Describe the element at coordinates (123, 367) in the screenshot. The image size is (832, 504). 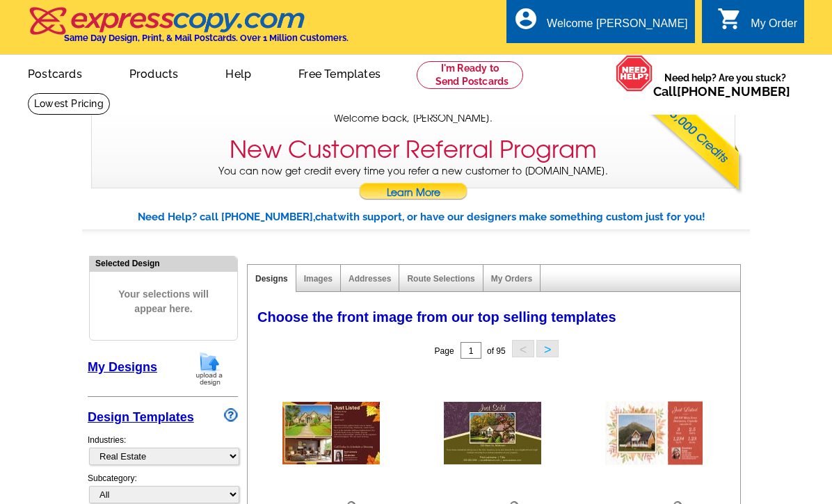
I see `a: My Designs` at that location.